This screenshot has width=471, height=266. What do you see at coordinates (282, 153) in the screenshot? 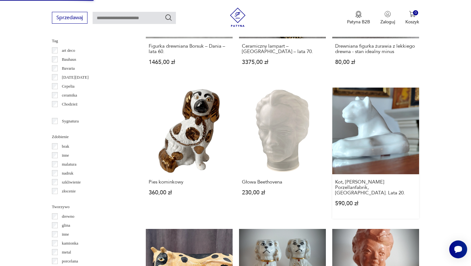
I see `a: Głowa BeethovenaGłowa Beethovena230,00 zł` at bounding box center [282, 153].